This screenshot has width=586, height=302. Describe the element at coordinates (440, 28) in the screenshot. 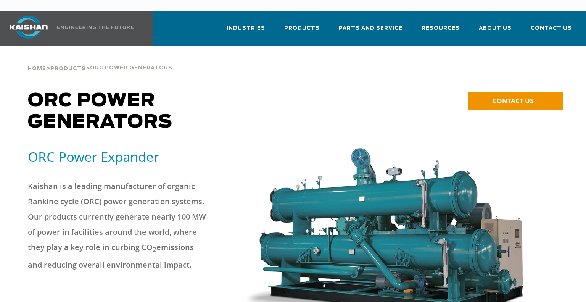

I see `span: Resources` at that location.